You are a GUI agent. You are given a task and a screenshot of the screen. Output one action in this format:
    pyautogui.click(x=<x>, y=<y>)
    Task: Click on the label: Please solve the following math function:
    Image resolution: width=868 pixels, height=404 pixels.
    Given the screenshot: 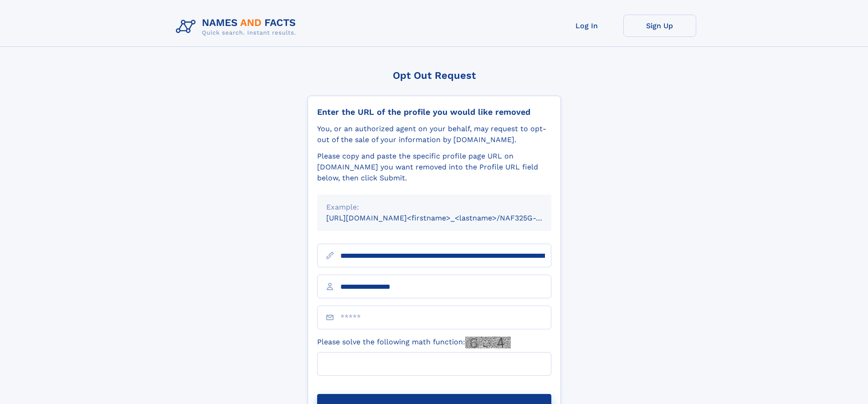 What is the action you would take?
    pyautogui.click(x=413, y=343)
    